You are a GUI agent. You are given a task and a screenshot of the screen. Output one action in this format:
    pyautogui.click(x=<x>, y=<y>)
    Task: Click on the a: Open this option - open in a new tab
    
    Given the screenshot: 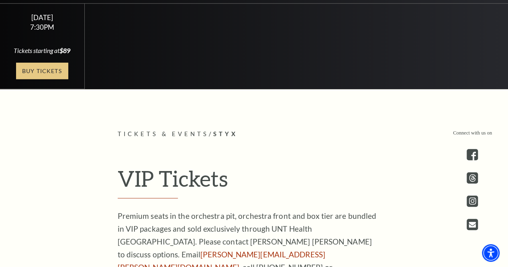 What is the action you would take?
    pyautogui.click(x=472, y=224)
    